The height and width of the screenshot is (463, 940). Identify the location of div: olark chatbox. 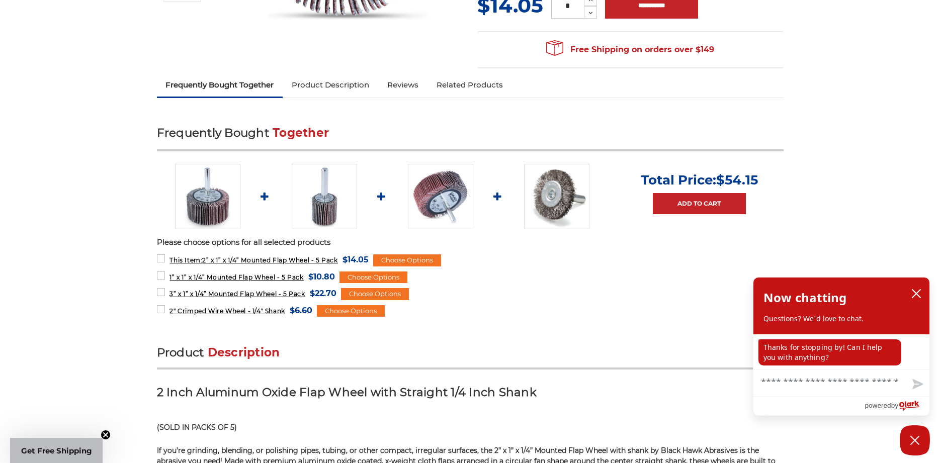
(841, 346).